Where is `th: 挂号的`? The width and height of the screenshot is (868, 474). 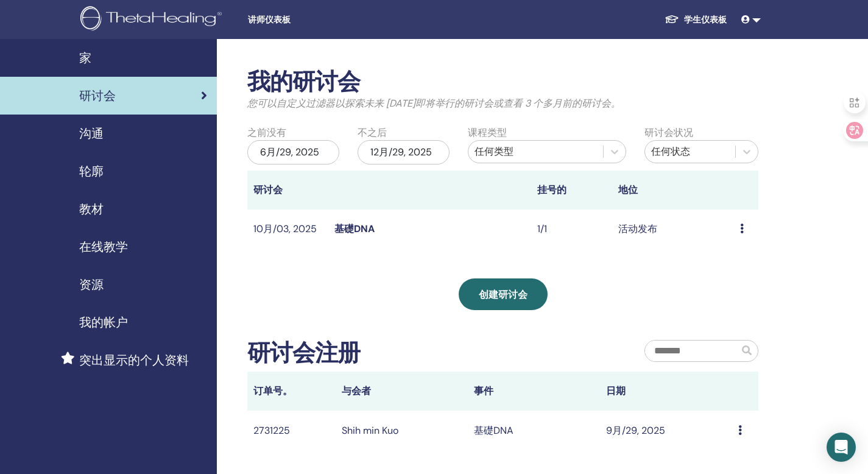 th: 挂号的 is located at coordinates (572, 190).